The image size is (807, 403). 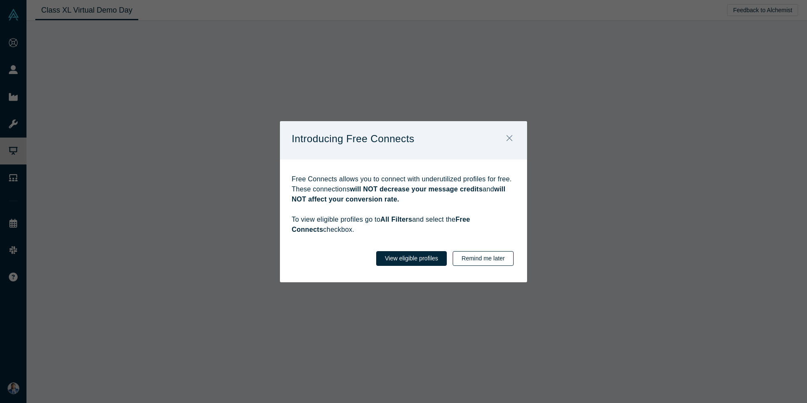 What do you see at coordinates (381, 224) in the screenshot?
I see `strong: Free Connects` at bounding box center [381, 224].